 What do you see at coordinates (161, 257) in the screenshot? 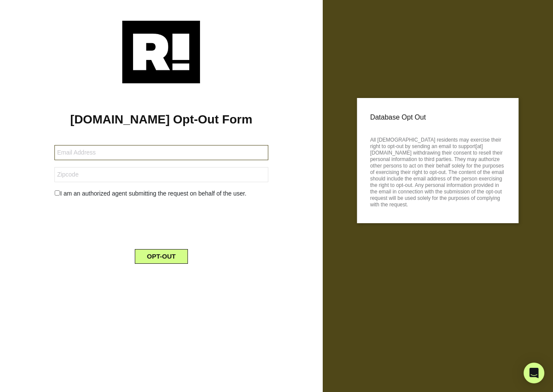
I see `button: OPT-OUT` at bounding box center [161, 257].